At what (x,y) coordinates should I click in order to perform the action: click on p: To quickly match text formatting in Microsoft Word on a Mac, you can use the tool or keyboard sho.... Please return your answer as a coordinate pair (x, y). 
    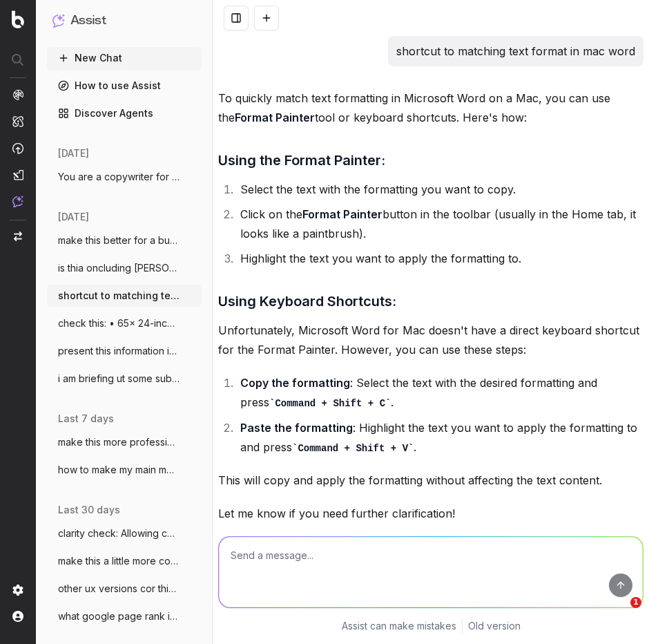
    Looking at the image, I should click on (431, 107).